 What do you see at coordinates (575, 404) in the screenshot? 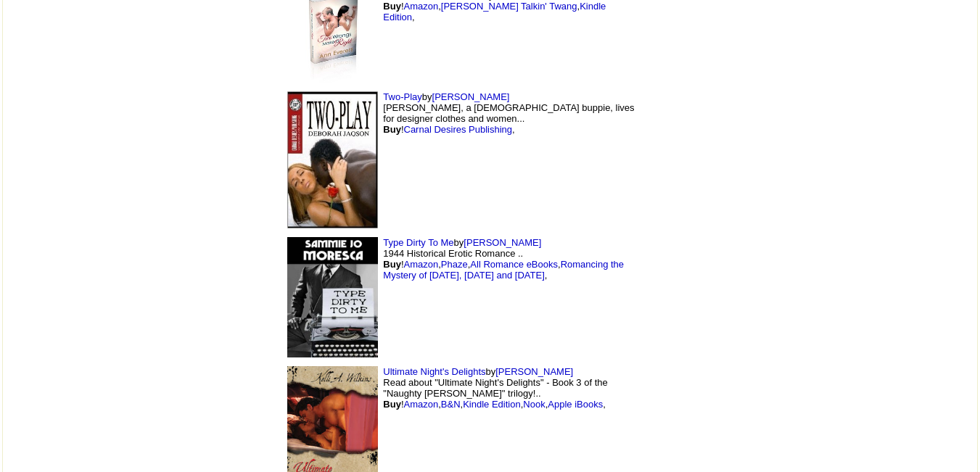
I see `a: Apple iBooks` at bounding box center [575, 404].